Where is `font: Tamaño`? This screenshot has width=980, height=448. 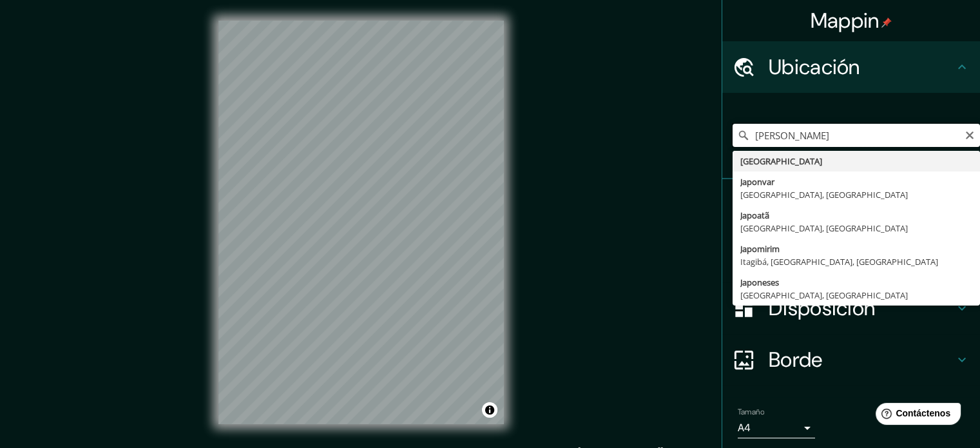 font: Tamaño is located at coordinates (750, 411).